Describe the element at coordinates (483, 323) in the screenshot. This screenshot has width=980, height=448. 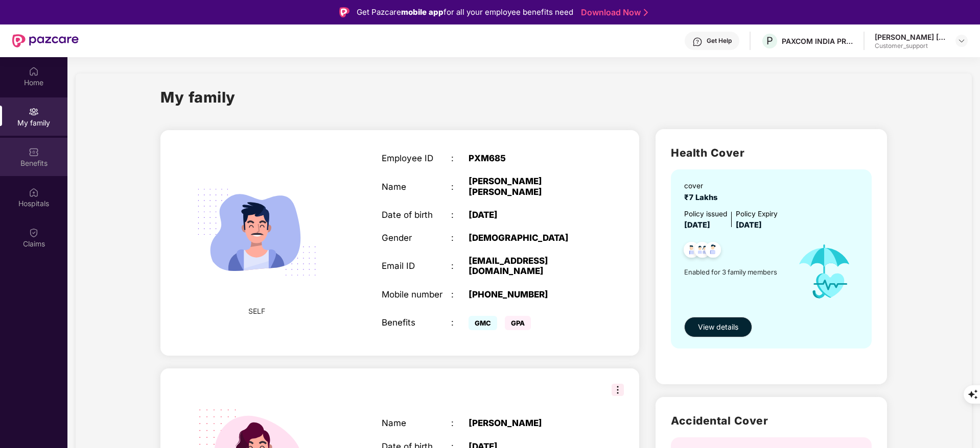
I see `span: GMC` at that location.